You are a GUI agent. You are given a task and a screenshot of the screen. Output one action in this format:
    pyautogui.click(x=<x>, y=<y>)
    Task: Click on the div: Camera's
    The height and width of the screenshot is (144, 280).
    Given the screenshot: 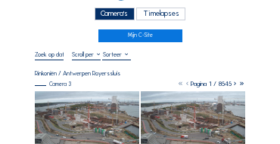 What is the action you would take?
    pyautogui.click(x=114, y=14)
    